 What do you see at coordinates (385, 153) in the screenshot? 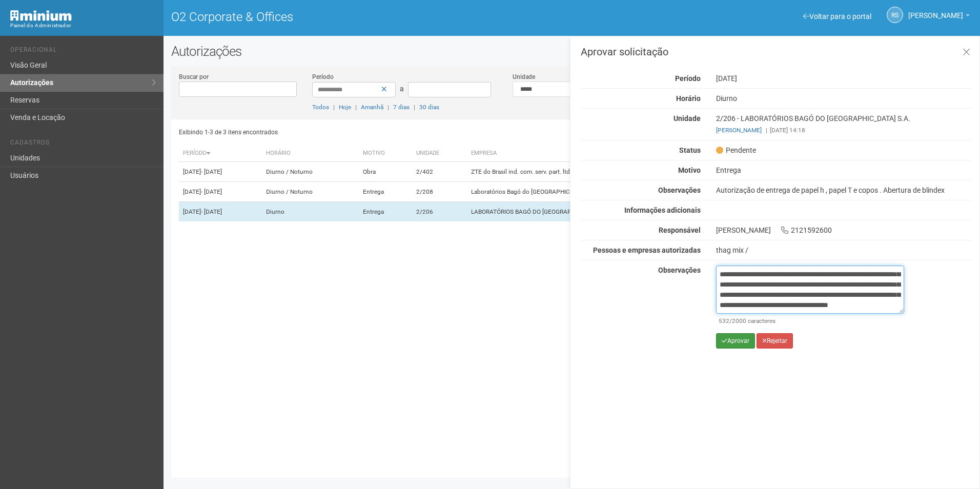
I see `th: Motivo` at bounding box center [385, 153].